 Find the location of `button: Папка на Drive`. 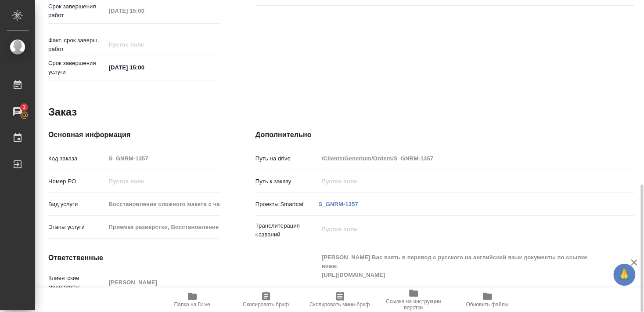

button: Папка на Drive is located at coordinates (192, 299).